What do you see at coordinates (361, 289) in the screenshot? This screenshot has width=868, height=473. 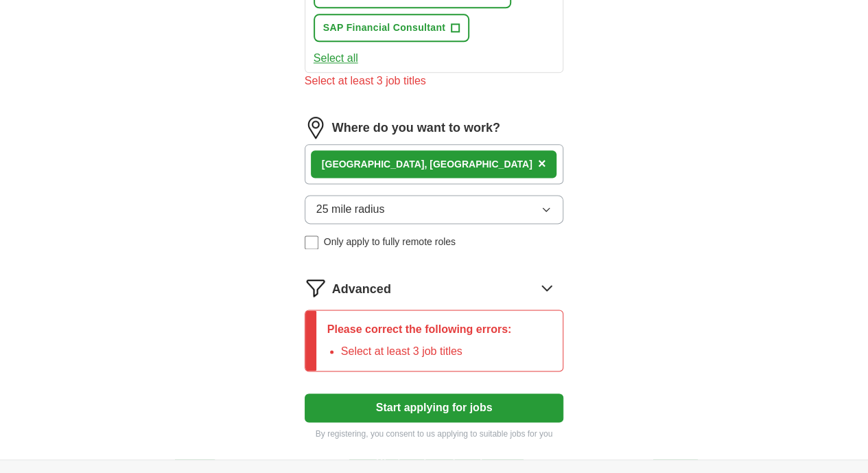 I see `span: Advanced` at bounding box center [361, 289].